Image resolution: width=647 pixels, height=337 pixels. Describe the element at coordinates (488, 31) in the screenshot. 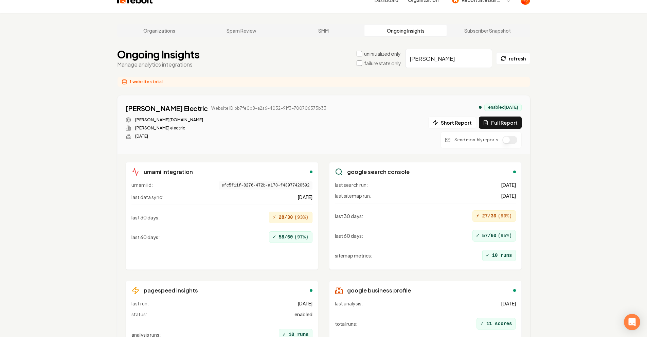

I see `a: Subscriber Snapshot` at that location.